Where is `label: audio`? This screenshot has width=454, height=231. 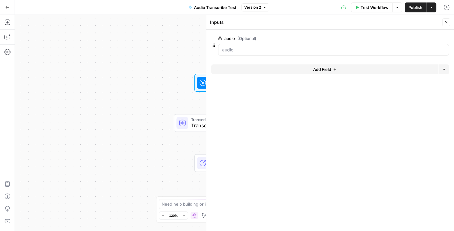 label: audio is located at coordinates (316, 38).